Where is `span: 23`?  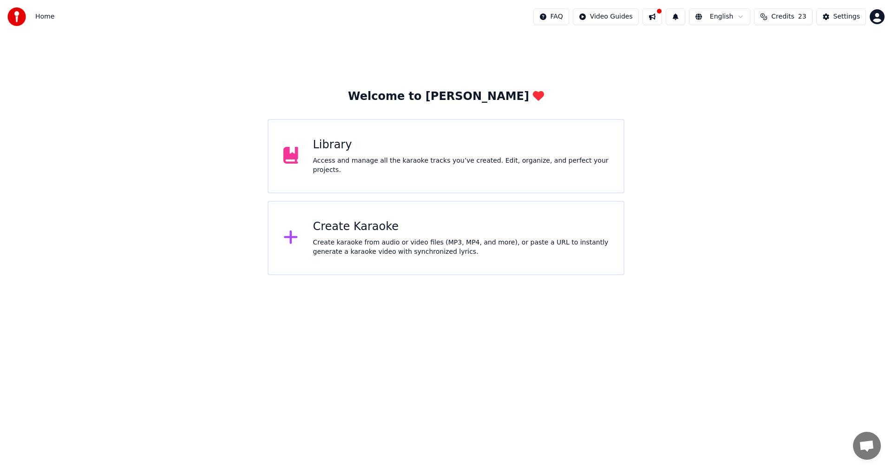 span: 23 is located at coordinates (803, 17).